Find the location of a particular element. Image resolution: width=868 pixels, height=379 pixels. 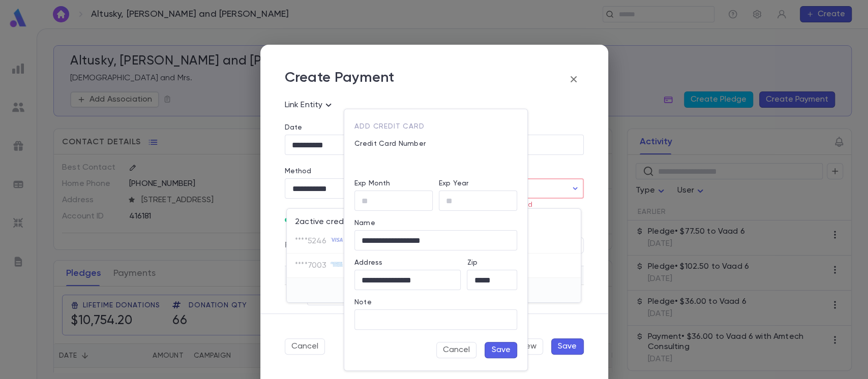

label: Name is located at coordinates (364, 223).